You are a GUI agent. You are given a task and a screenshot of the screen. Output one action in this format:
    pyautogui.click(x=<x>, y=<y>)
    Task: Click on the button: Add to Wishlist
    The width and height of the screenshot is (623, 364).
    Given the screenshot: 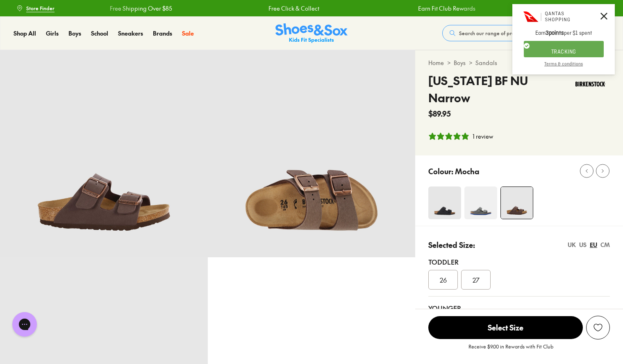 What is the action you would take?
    pyautogui.click(x=598, y=328)
    